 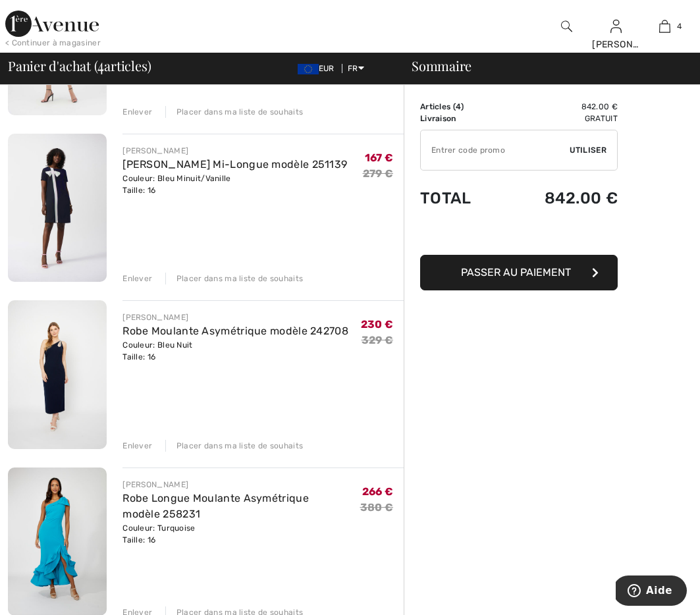 I want to click on s: 279 €, so click(x=378, y=173).